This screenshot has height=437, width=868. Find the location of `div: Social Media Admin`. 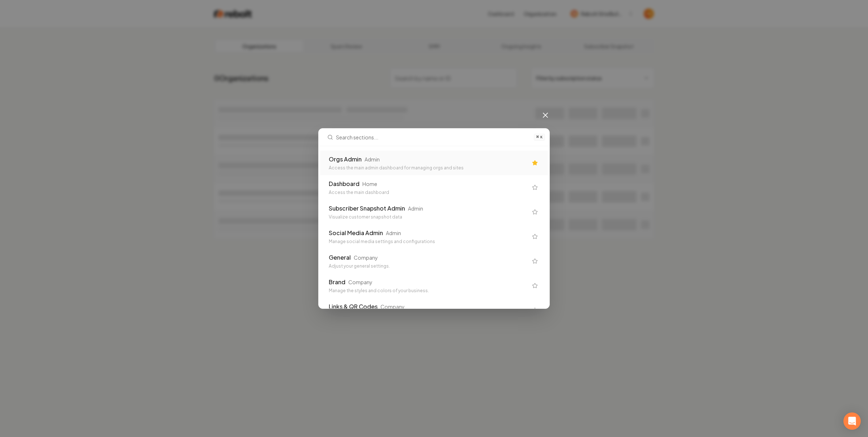

div: Social Media Admin is located at coordinates (356, 233).